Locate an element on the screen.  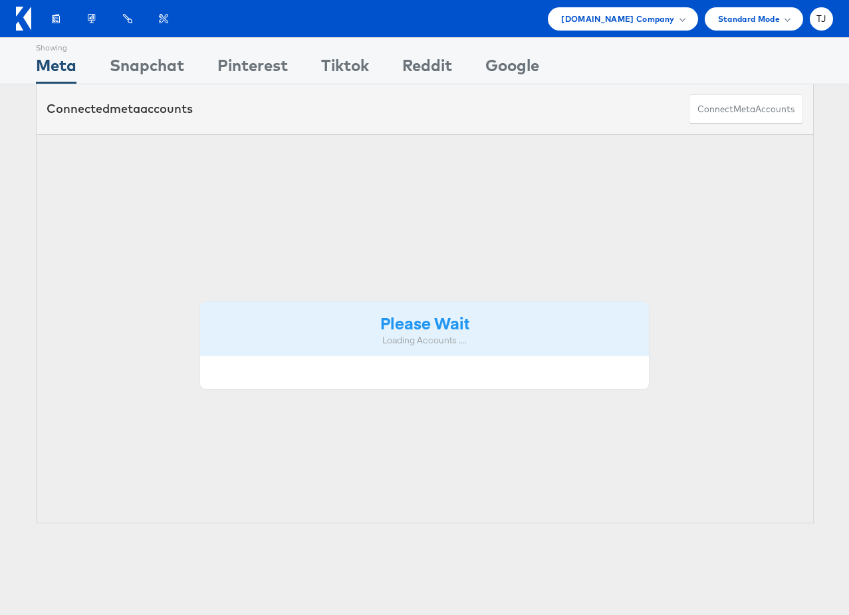
div: Loading Accounts .... is located at coordinates (425, 340).